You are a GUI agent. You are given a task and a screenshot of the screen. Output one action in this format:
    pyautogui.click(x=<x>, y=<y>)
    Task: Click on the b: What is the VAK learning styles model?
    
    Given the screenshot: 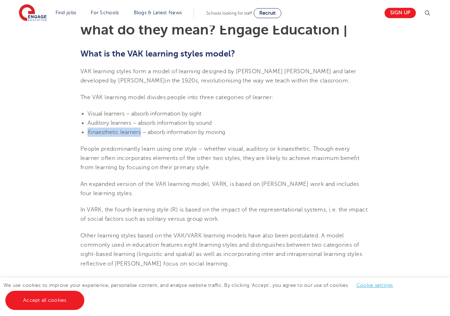 What is the action you would take?
    pyautogui.click(x=158, y=54)
    